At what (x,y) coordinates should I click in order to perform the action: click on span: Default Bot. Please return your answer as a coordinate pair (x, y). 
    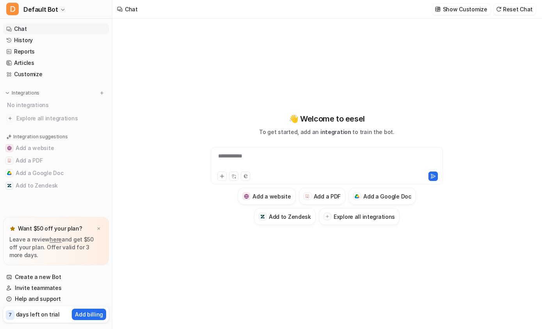
    Looking at the image, I should click on (41, 9).